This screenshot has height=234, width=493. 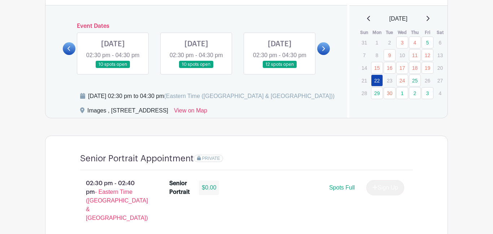 I want to click on a: 2, so click(x=415, y=93).